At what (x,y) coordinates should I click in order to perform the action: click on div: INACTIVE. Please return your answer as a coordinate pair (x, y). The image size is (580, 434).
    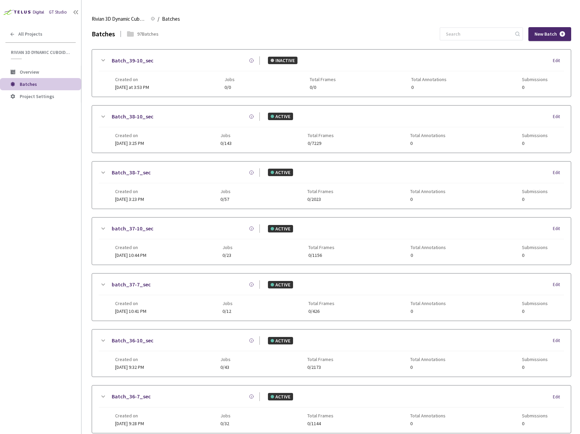
    Looking at the image, I should click on (282, 60).